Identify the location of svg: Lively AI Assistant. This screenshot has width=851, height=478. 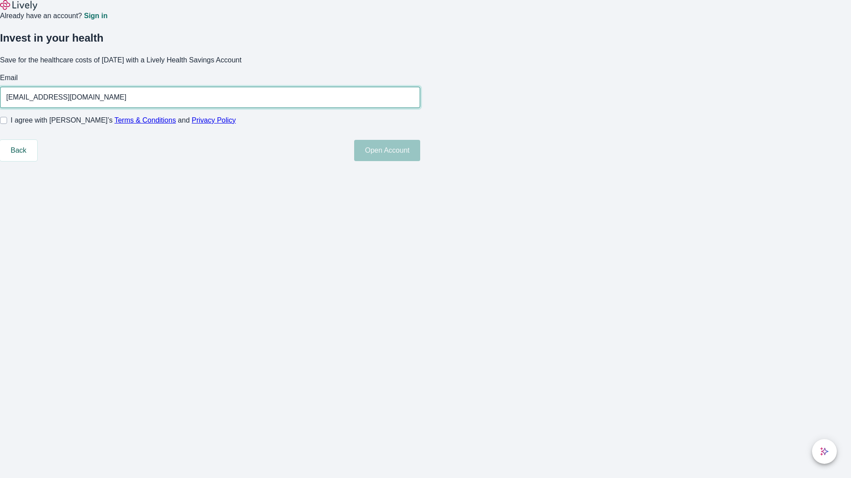
(824, 452).